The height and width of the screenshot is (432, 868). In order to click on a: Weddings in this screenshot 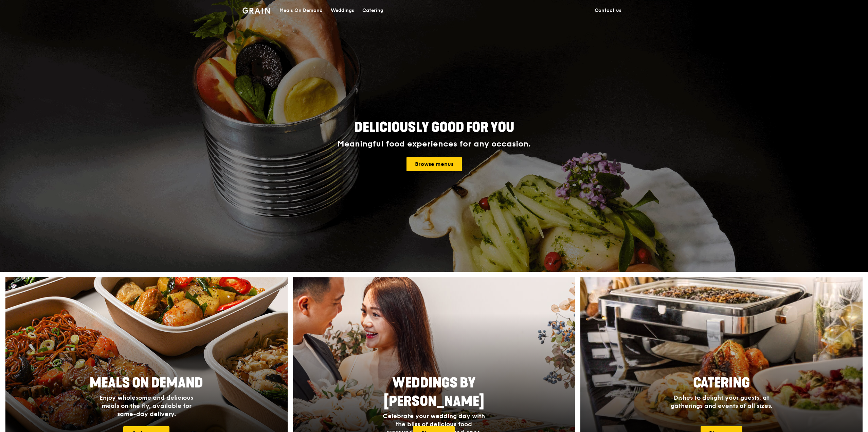, I will do `click(343, 10)`.